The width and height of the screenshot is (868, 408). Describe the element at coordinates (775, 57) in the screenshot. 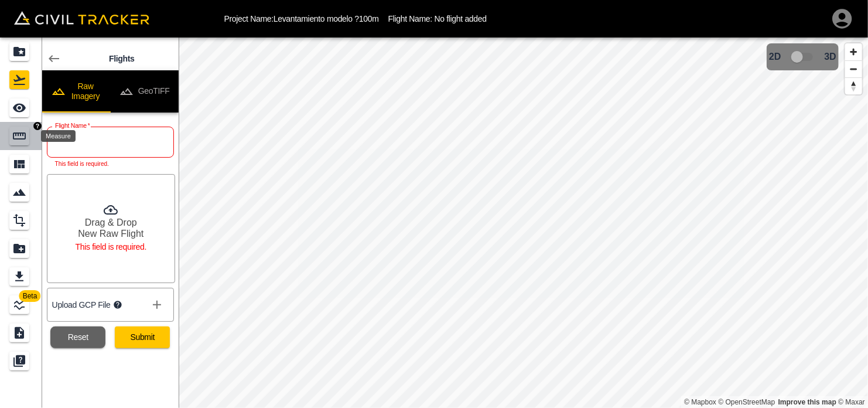

I see `span: 2D` at that location.